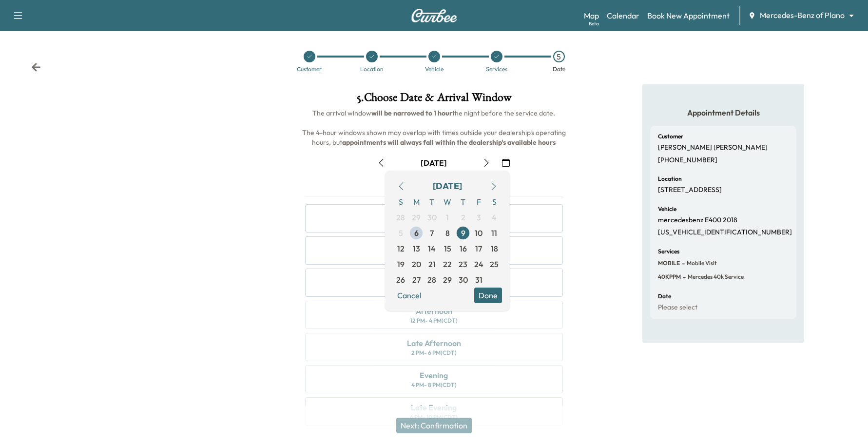  I want to click on div: Customer, so click(309, 69).